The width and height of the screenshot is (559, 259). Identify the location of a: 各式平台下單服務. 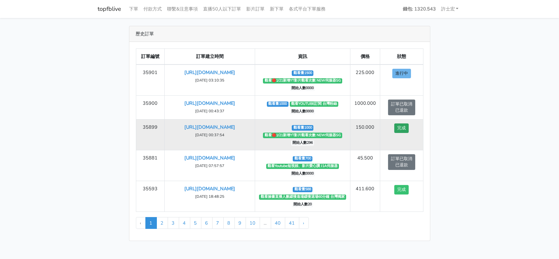
(308, 9).